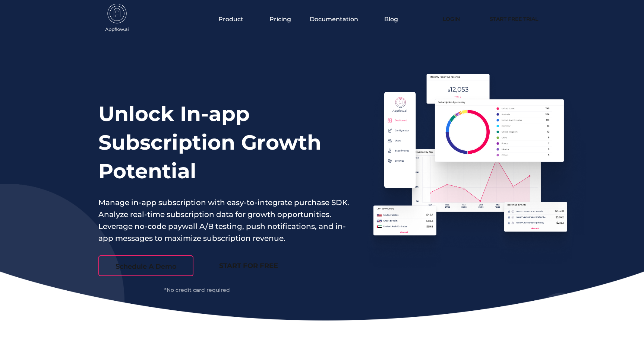 Image resolution: width=644 pixels, height=351 pixels. What do you see at coordinates (197, 290) in the screenshot?
I see `div: *No credit card required` at bounding box center [197, 290].